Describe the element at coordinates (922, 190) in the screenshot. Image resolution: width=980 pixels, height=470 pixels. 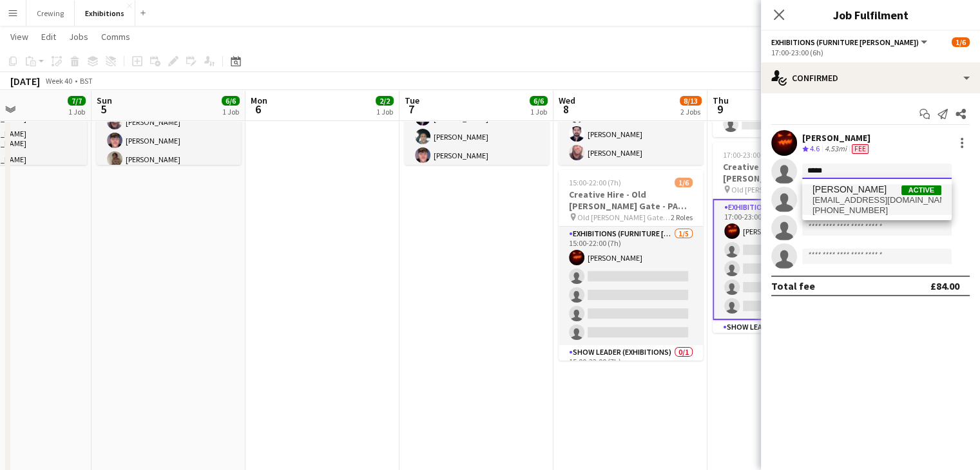
I see `span: Active` at that location.